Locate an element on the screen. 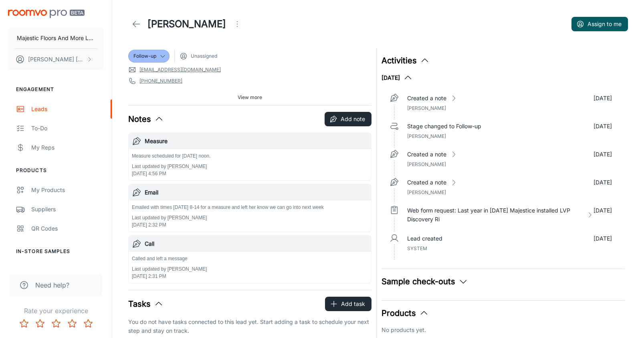 This screenshot has width=644, height=338. h6: Call is located at coordinates (256, 244).